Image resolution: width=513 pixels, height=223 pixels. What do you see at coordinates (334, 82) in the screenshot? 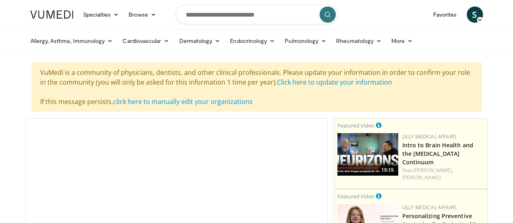
I see `a: Click here to update your information` at bounding box center [334, 82].